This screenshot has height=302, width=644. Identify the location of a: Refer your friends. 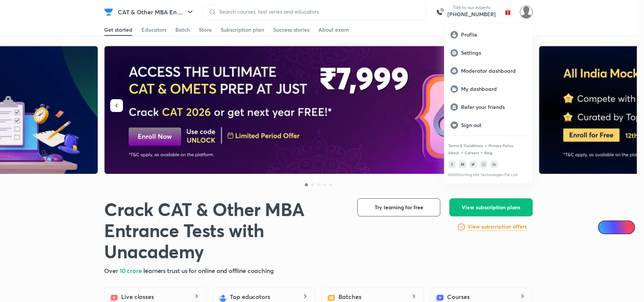
(488, 107).